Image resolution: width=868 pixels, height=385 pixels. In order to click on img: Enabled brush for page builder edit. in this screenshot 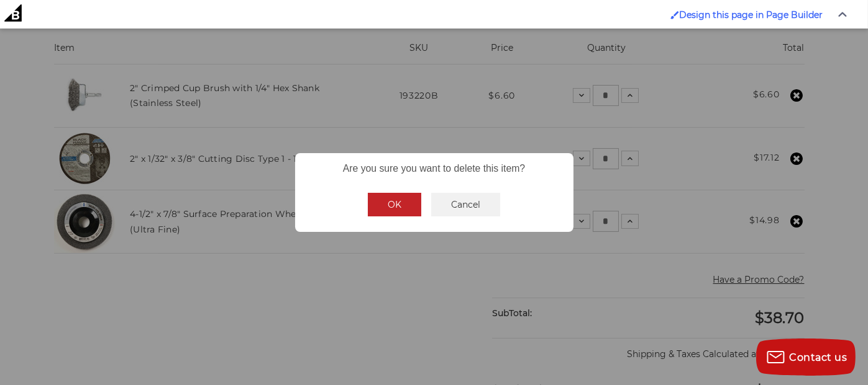, I will do `click(675, 15)`.